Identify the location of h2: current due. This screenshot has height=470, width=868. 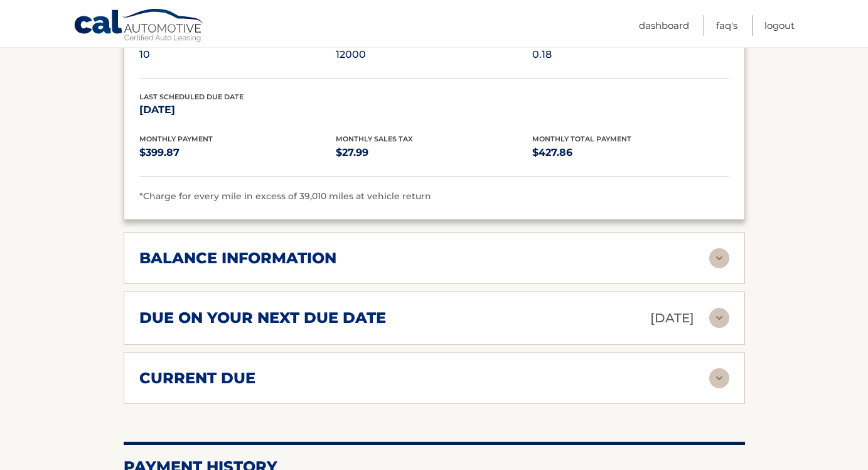
(197, 378).